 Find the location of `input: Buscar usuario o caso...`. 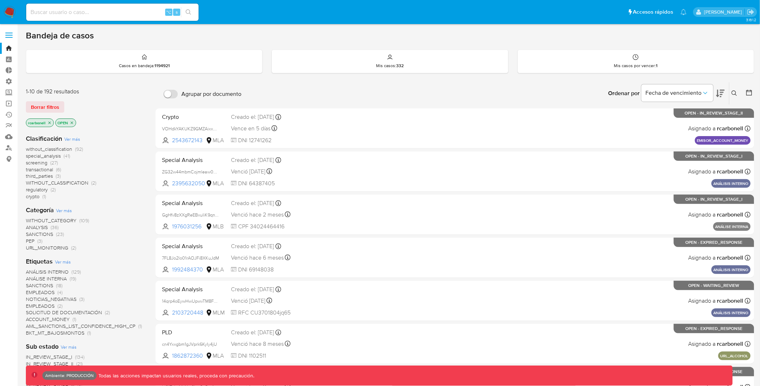

input: Buscar usuario o caso... is located at coordinates (112, 12).